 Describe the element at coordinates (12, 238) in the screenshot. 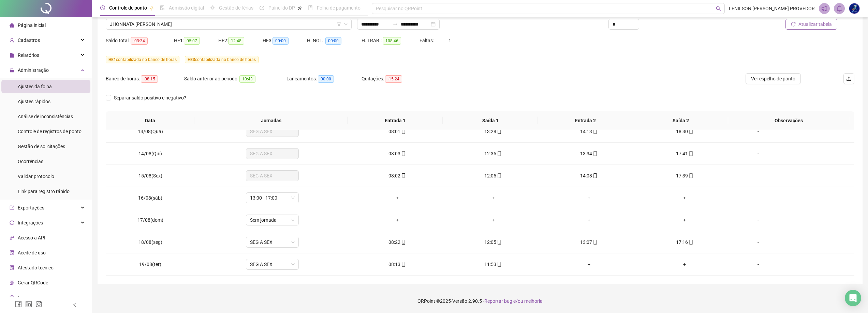

I see `span: api` at that location.